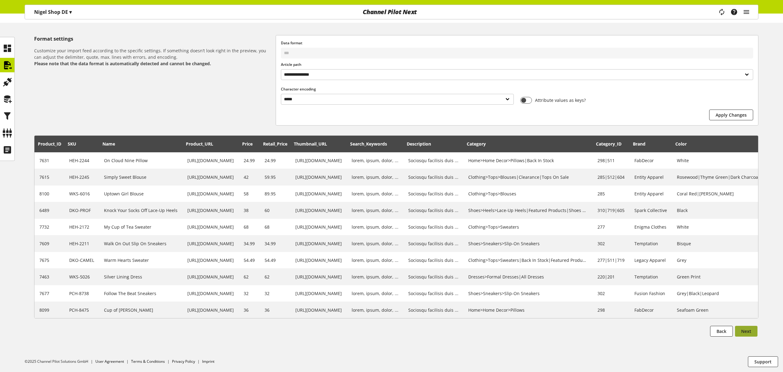 The width and height of the screenshot is (783, 372). What do you see at coordinates (611, 210) in the screenshot?
I see `div: 310|719|605` at bounding box center [611, 210].